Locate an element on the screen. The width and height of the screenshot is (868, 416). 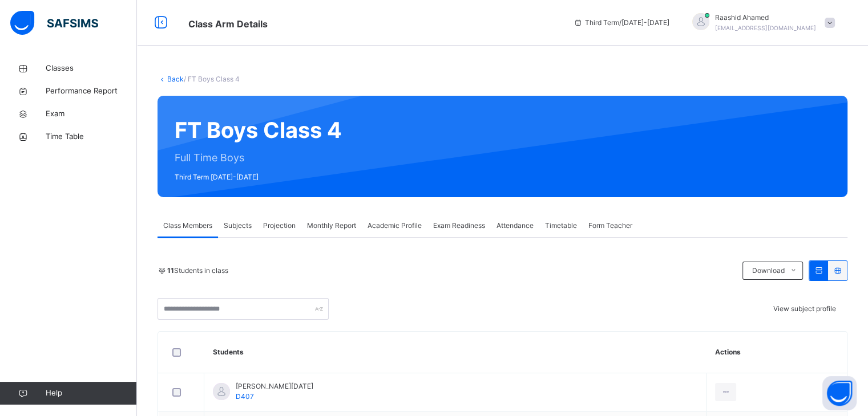
a: Back is located at coordinates (175, 79).